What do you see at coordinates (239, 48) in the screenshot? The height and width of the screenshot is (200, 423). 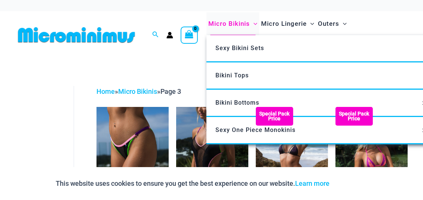 I see `span: Sexy Bikini Sets` at bounding box center [239, 48].